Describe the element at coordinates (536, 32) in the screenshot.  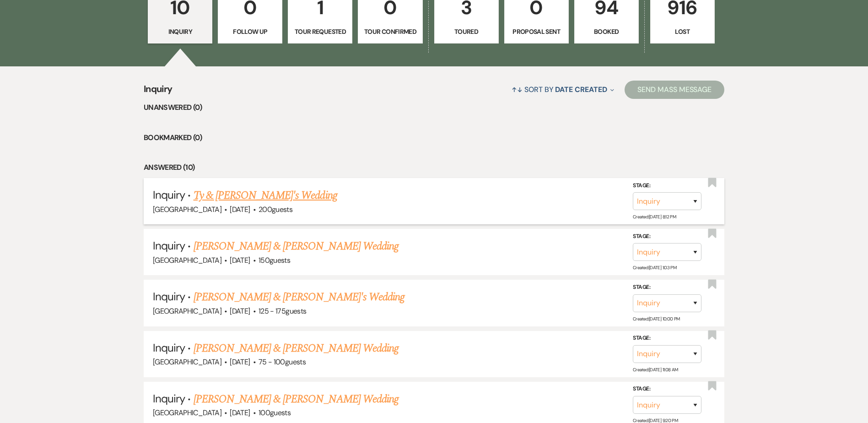
I see `p: Proposal Sent` at that location.